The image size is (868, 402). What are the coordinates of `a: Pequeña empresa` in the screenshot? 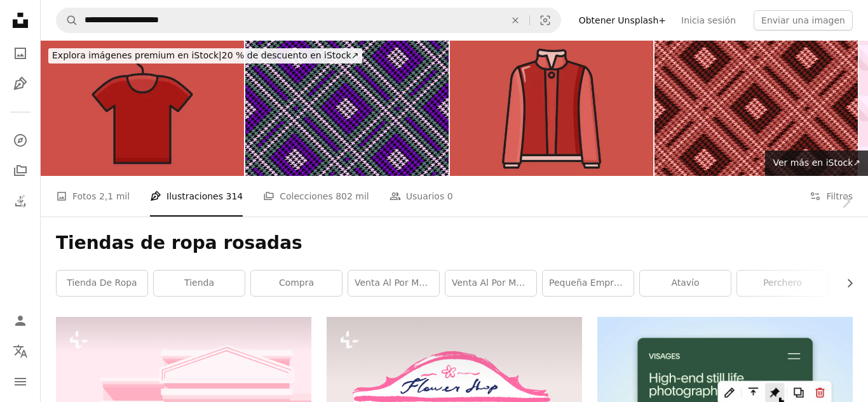 It's located at (588, 283).